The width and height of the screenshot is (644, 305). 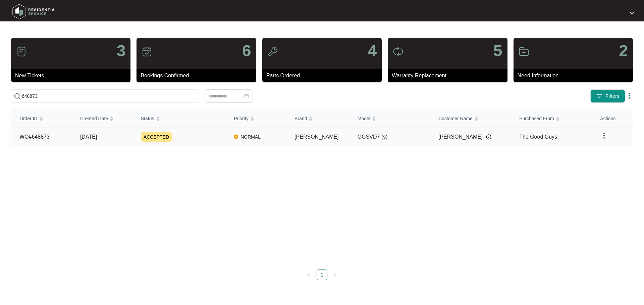 I want to click on span: Created Date, so click(x=94, y=119).